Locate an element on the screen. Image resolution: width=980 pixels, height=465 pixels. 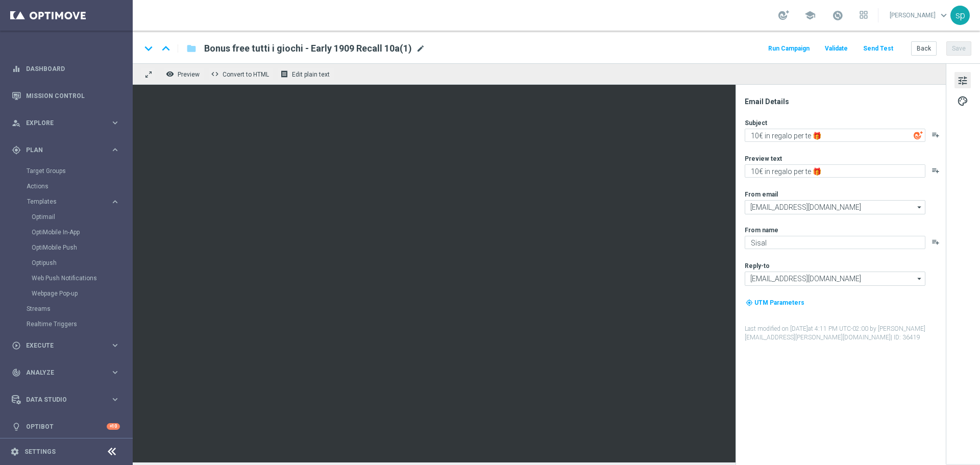
span: tune is located at coordinates (963, 81).